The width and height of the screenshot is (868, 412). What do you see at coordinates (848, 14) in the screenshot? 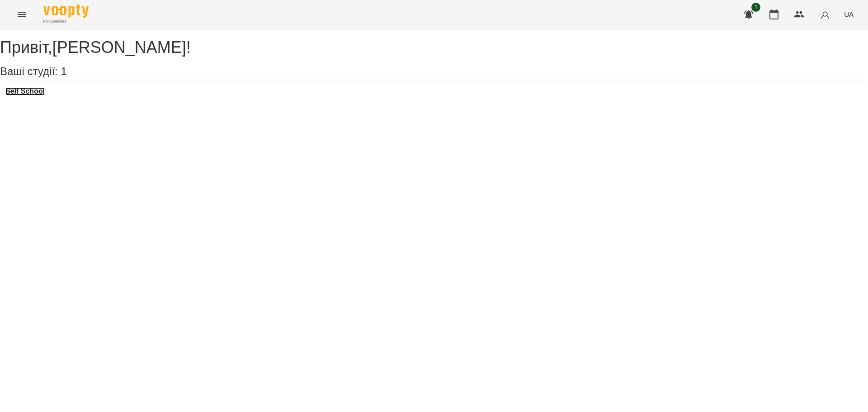
I see `span: UA` at bounding box center [848, 14].